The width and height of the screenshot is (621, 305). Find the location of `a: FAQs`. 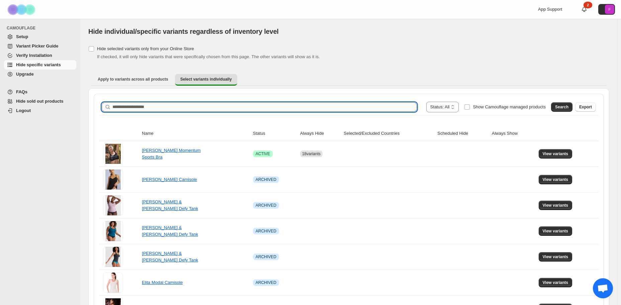

a: FAQs is located at coordinates (40, 92).